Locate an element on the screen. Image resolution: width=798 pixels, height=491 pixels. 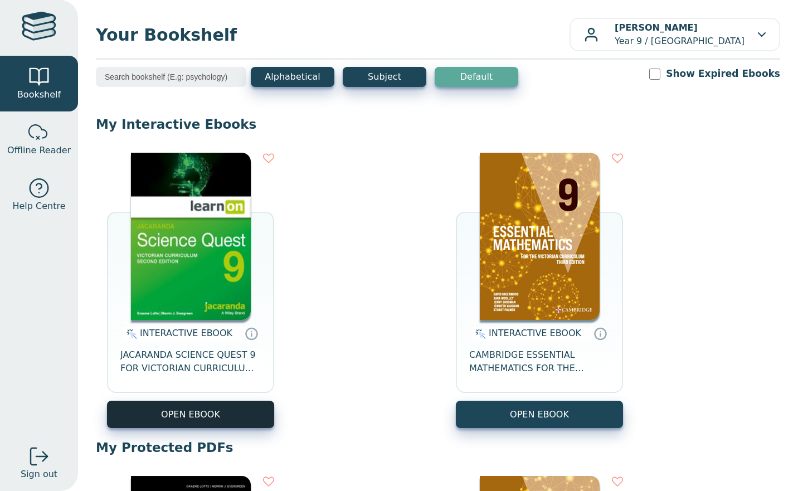
p: My Interactive Ebooks is located at coordinates (438, 124).